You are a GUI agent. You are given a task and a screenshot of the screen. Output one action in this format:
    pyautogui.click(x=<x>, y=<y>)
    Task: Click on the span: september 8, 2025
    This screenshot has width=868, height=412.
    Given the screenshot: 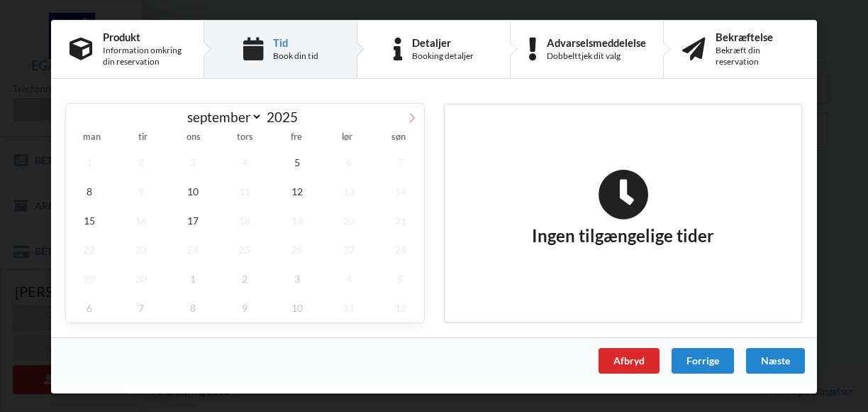 What is the action you would take?
    pyautogui.click(x=90, y=191)
    